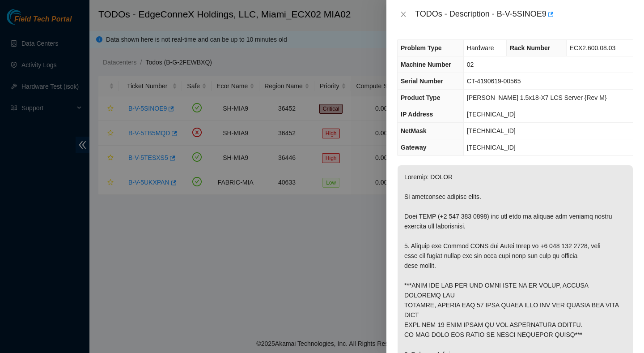  I want to click on span: Serial Number, so click(422, 81).